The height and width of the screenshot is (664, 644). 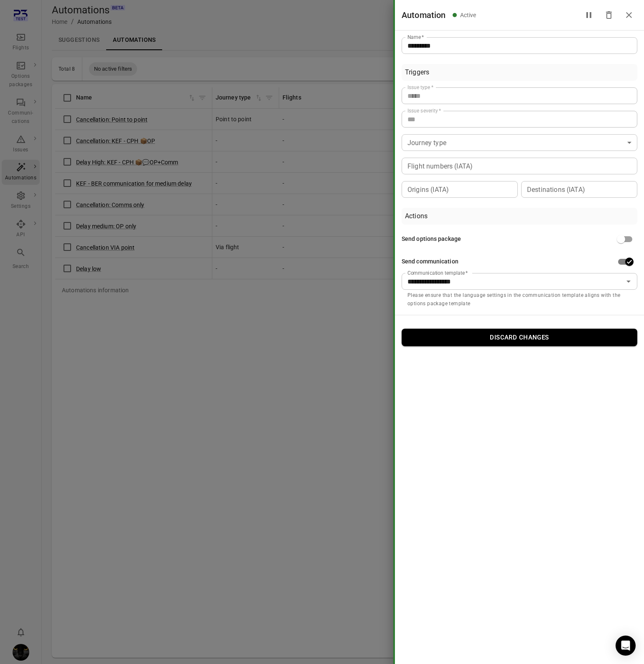 I want to click on button: Discard changes, so click(x=520, y=337).